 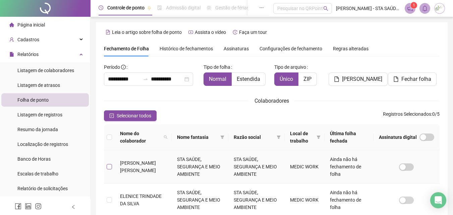 I want to click on sup: 1, so click(x=414, y=5).